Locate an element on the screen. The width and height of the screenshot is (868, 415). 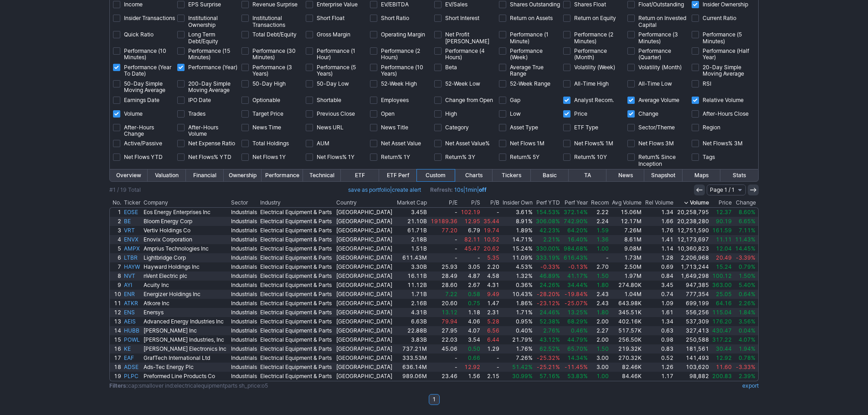
input: Net Flows 1Y is located at coordinates (245, 157).